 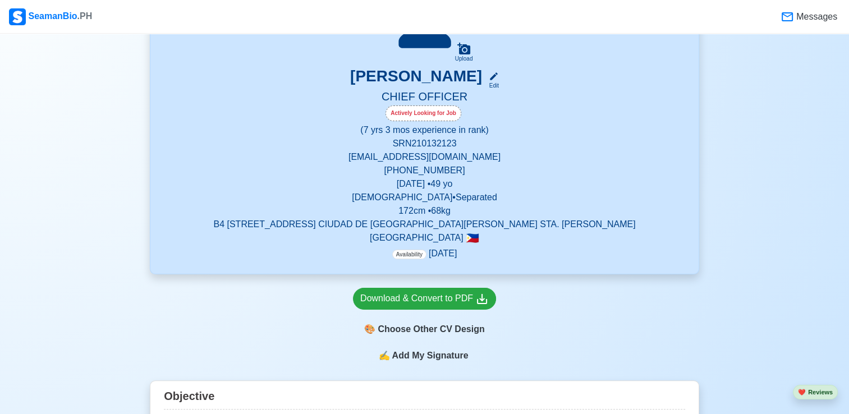 I want to click on span: .PH, so click(x=85, y=16).